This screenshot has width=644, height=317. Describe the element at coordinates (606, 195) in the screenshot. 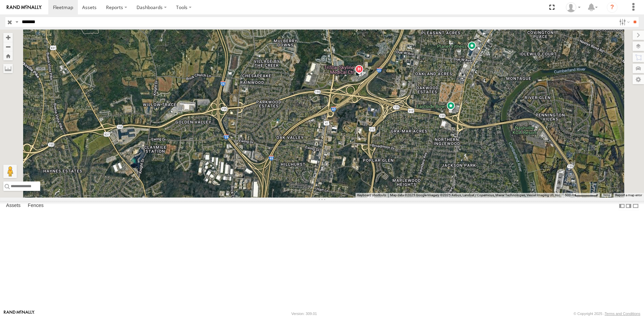

I see `a: Terms (opens in new tab)` at that location.